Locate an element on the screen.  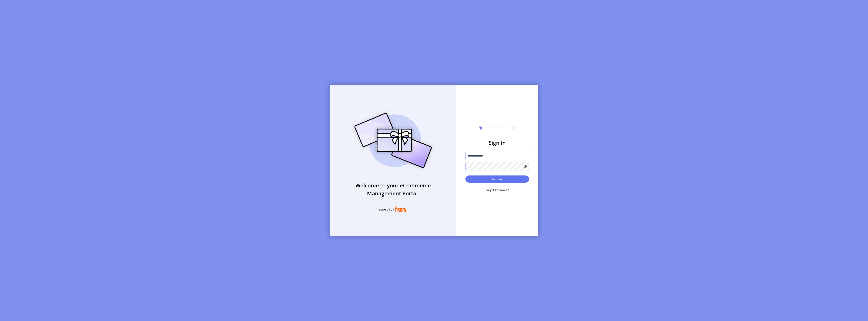
button: Continue is located at coordinates (497, 179).